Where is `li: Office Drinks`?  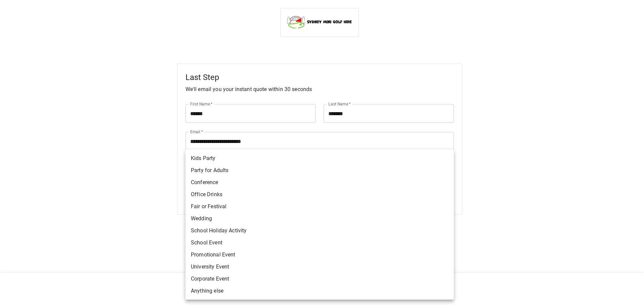 li: Office Drinks is located at coordinates (320, 195).